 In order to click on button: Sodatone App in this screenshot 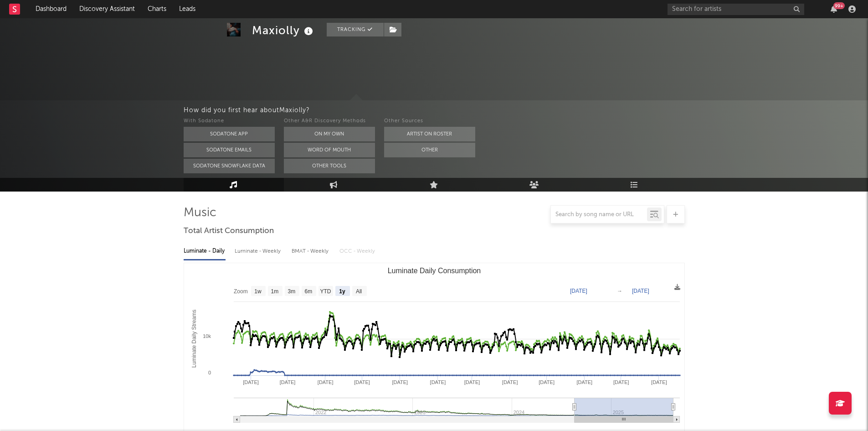, I will do `click(229, 134)`.